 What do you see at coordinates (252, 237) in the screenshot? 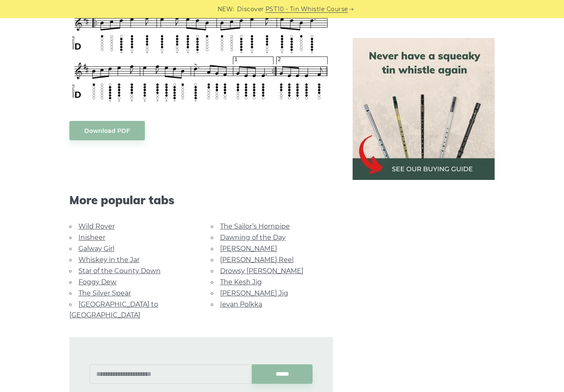
I see `a: Dawning of the Day` at bounding box center [252, 237].